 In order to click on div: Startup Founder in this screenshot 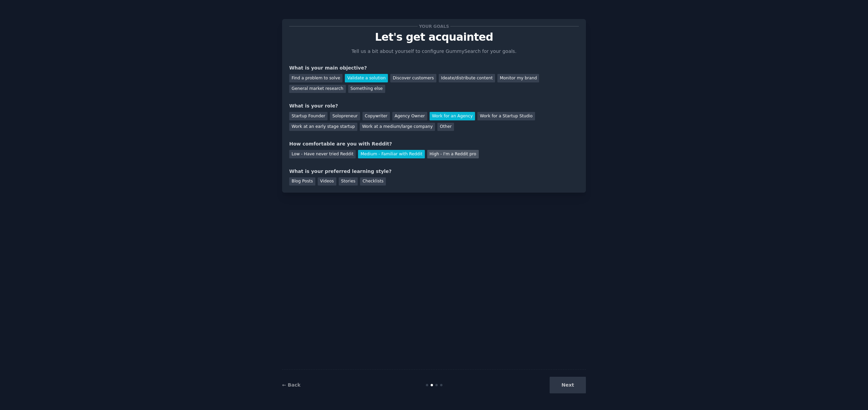, I will do `click(308, 116)`.